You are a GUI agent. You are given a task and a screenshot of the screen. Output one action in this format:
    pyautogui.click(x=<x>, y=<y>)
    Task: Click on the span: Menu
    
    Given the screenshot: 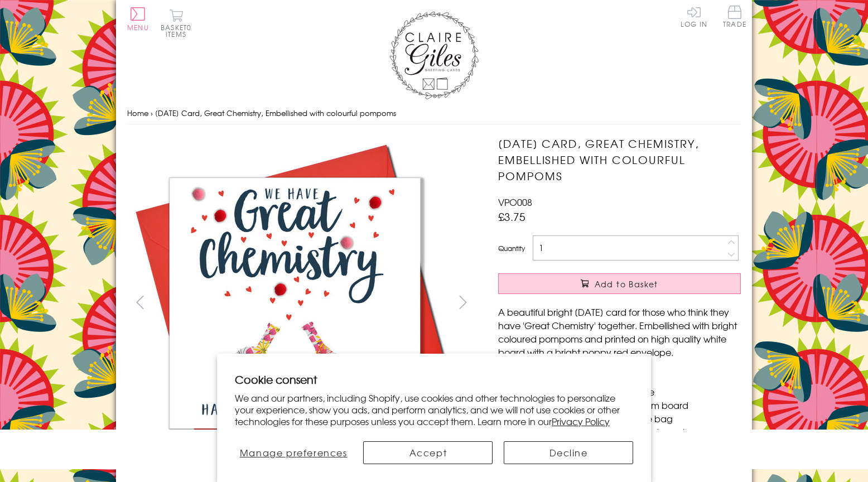 What is the action you would take?
    pyautogui.click(x=138, y=27)
    